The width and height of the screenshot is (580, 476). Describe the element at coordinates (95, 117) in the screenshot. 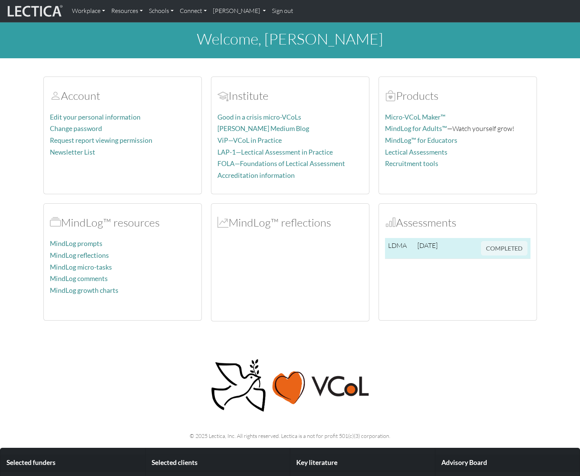

I see `a: Edit your personal information` at that location.